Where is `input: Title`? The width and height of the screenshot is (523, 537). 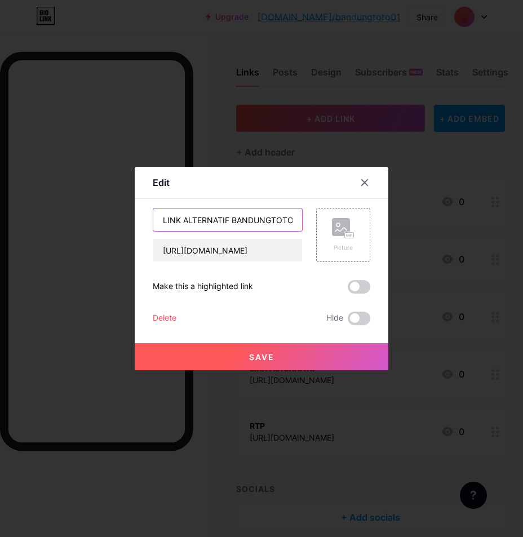 input: Title is located at coordinates (228, 220).